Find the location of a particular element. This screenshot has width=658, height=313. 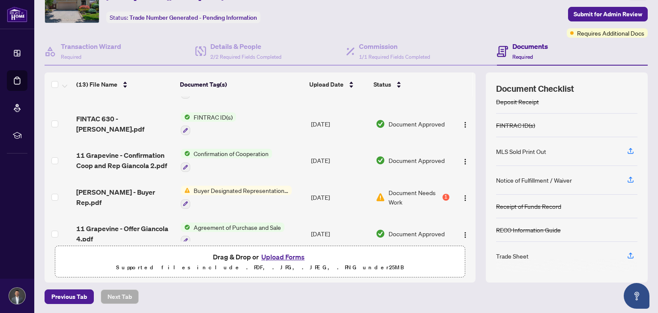

h4: Commission is located at coordinates (394, 46).